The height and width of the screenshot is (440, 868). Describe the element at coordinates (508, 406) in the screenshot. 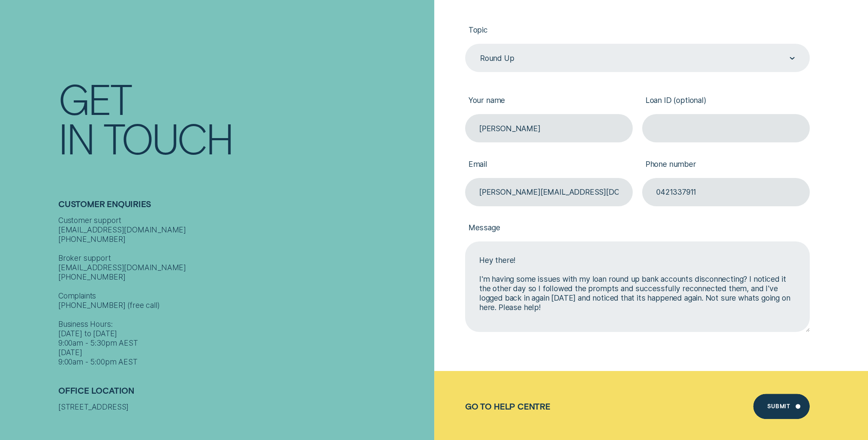

I see `div: Go to Help Centre` at that location.